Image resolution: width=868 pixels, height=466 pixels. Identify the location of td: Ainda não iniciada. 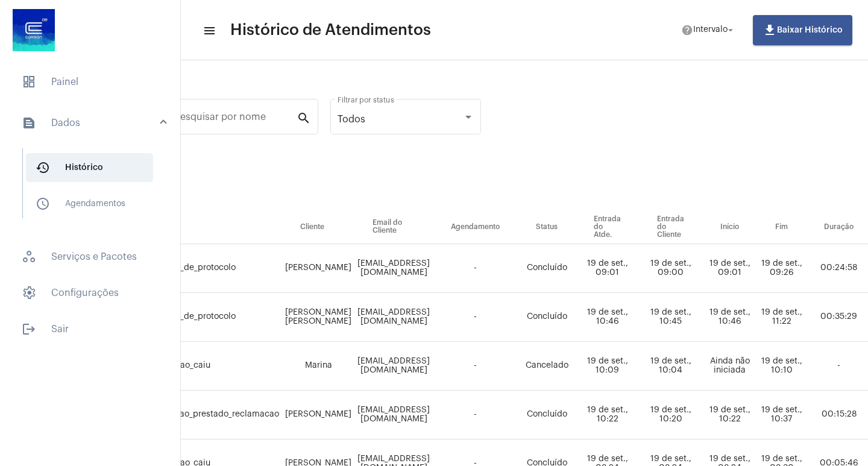
(730, 366).